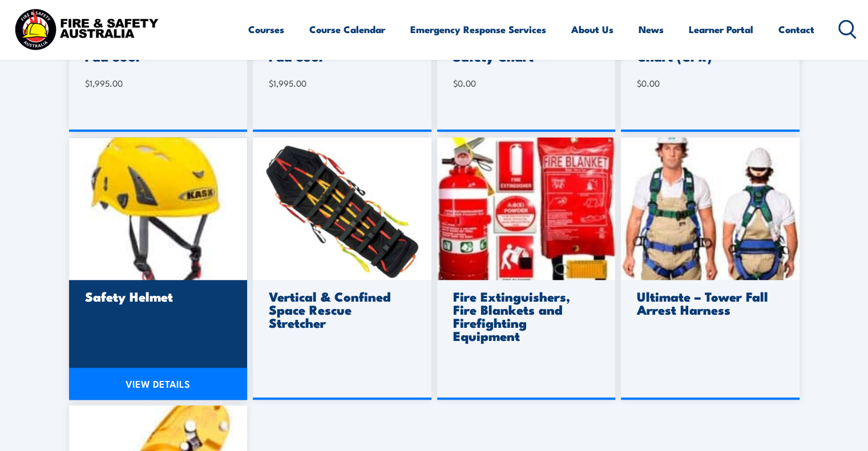 This screenshot has height=451, width=868. Describe the element at coordinates (158, 209) in the screenshot. I see `a: safety-helmet.jpg` at that location.